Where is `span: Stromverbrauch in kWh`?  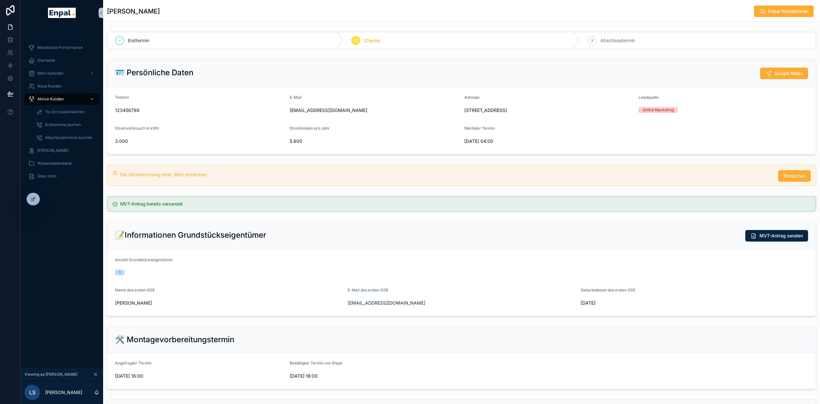
span: Stromverbrauch in kWh is located at coordinates (137, 128).